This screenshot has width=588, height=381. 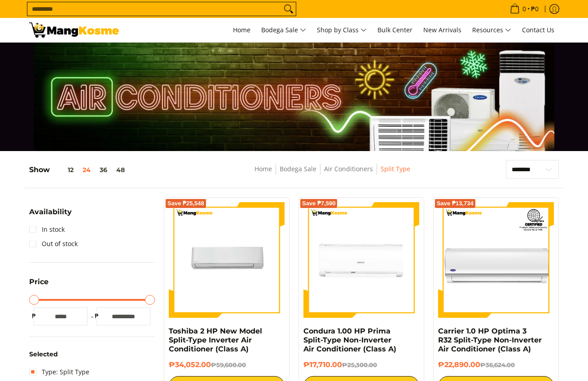 I want to click on del: ₱25,300.00, so click(x=360, y=365).